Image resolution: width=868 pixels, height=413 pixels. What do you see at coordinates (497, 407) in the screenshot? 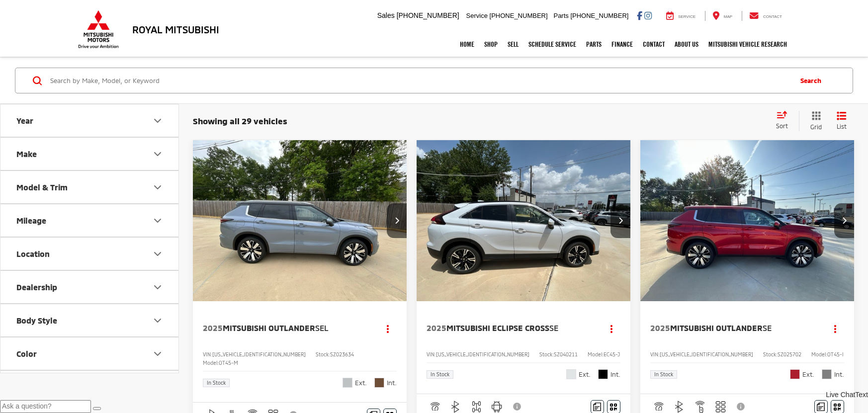
I see `img: Android Auto` at bounding box center [497, 407].